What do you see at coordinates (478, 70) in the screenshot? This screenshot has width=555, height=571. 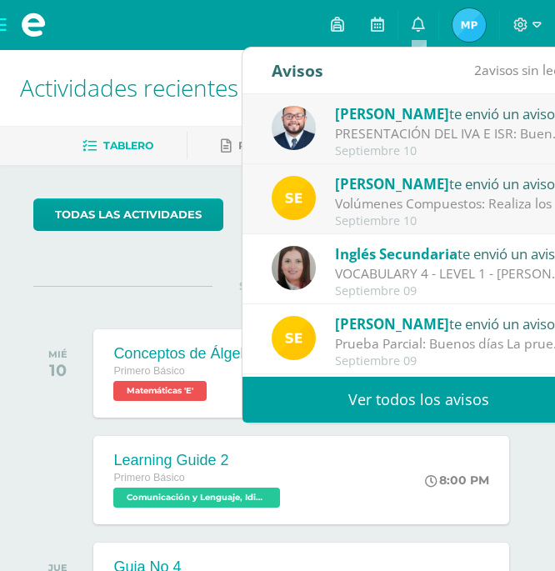 I see `span: 2` at bounding box center [478, 70].